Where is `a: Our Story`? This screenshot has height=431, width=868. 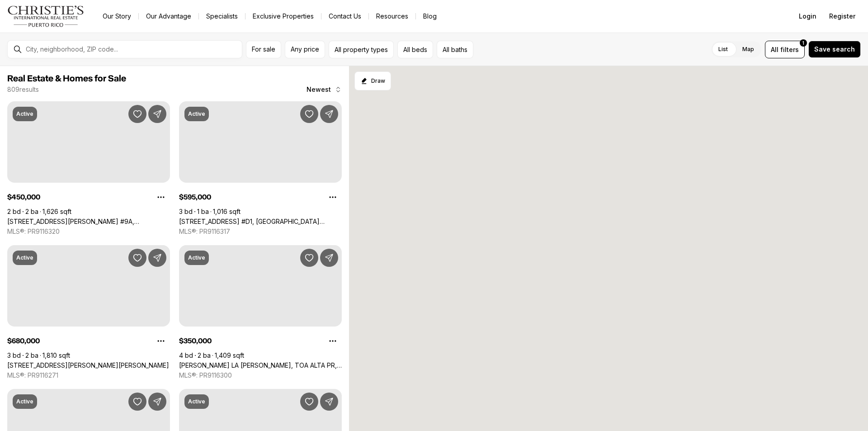
a: Our Story is located at coordinates (117, 16).